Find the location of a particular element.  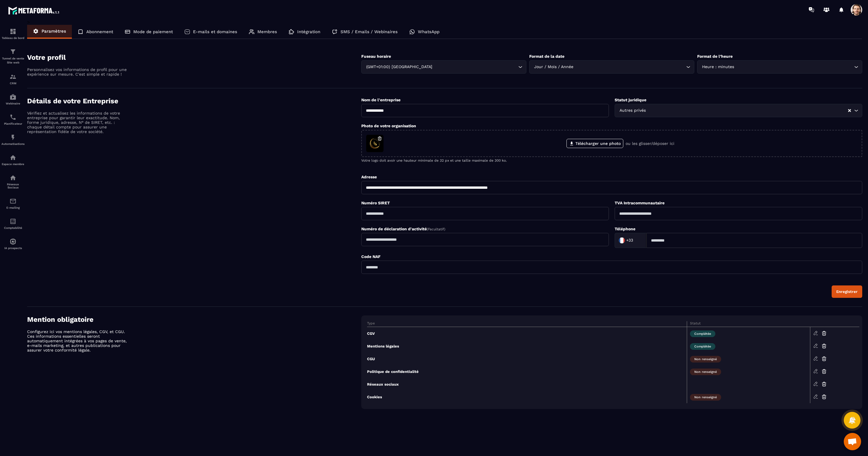

p: Espace membre is located at coordinates (13, 164).